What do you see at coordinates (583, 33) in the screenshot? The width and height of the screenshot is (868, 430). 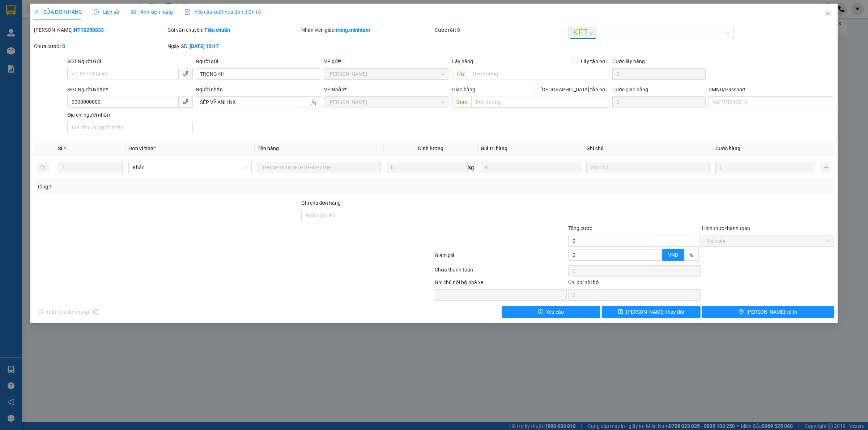 I see `span: KÉT` at bounding box center [583, 33].